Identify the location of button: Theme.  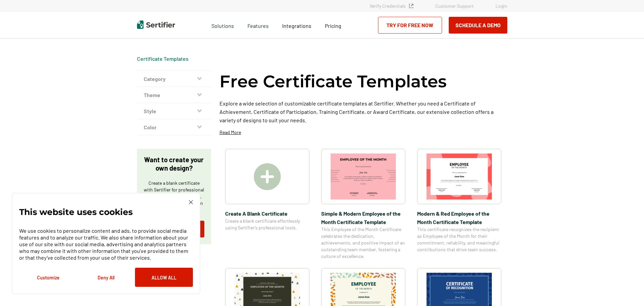
(174, 95).